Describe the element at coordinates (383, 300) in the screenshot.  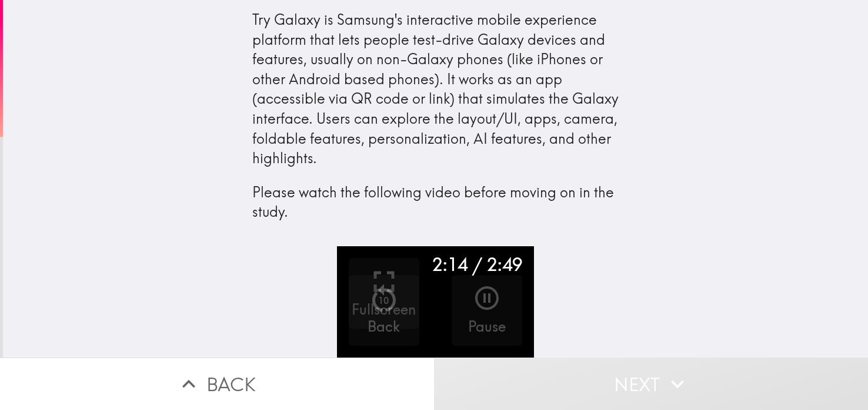
I see `p: 10` at that location.